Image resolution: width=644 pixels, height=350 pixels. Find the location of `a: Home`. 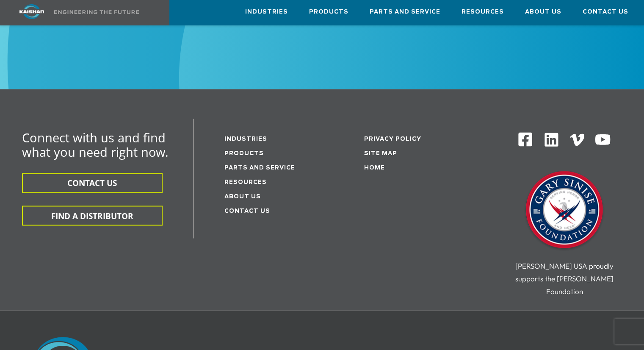

a: Home is located at coordinates (374, 168).